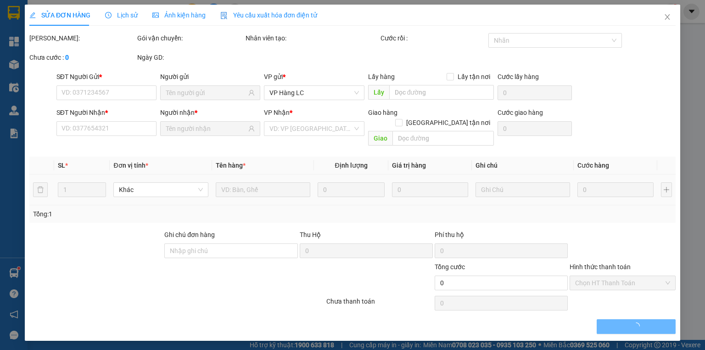 The height and width of the screenshot is (350, 705). Describe the element at coordinates (667, 17) in the screenshot. I see `button: Close` at that location.